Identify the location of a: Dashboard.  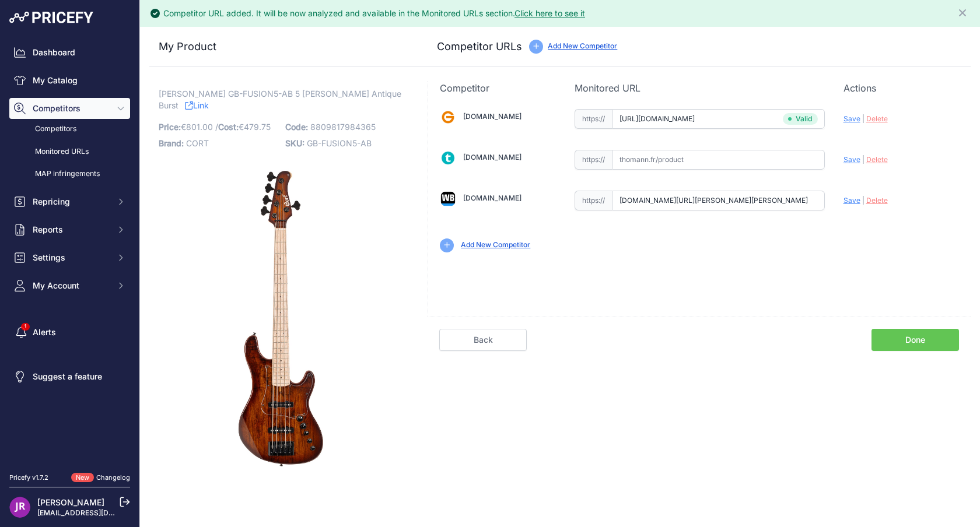
(70, 52).